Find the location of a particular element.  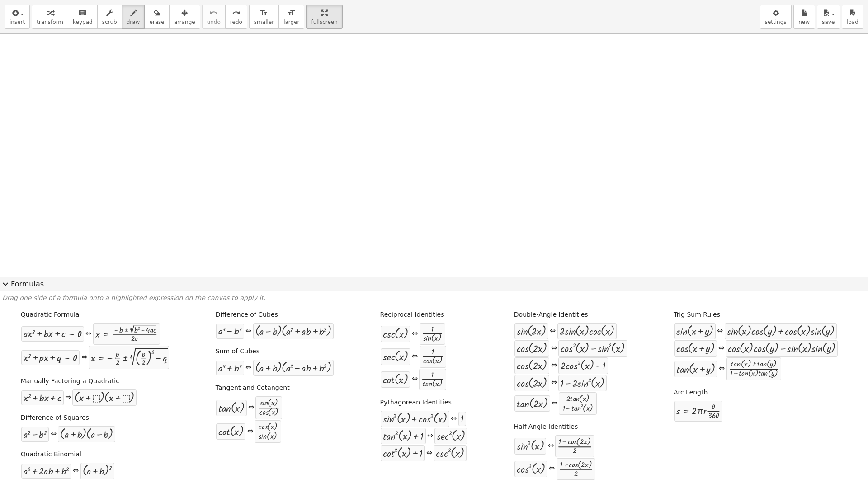

span: larger is located at coordinates (291, 22).